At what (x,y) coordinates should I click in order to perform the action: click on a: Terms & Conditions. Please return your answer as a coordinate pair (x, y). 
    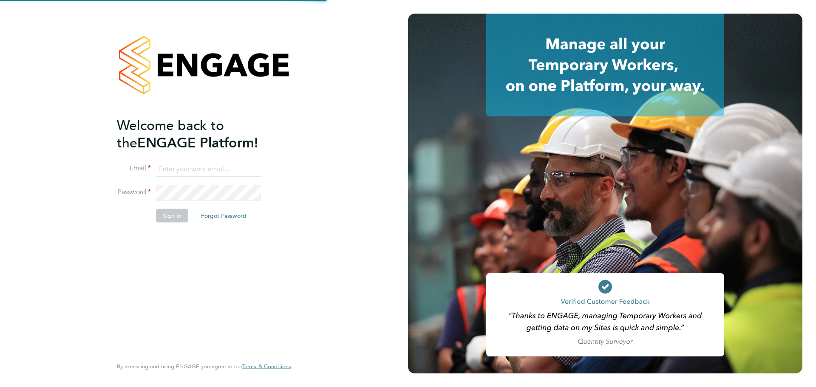
    Looking at the image, I should click on (267, 367).